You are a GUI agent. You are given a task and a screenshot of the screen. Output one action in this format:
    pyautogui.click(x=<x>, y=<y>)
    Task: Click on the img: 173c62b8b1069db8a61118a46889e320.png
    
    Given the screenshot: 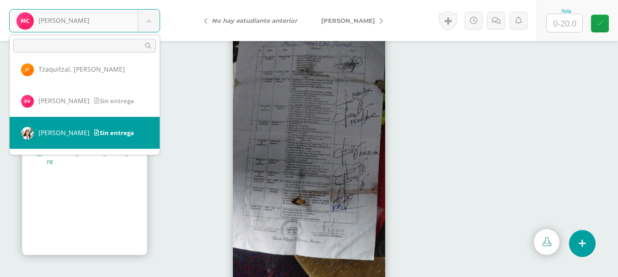 What is the action you would take?
    pyautogui.click(x=27, y=101)
    